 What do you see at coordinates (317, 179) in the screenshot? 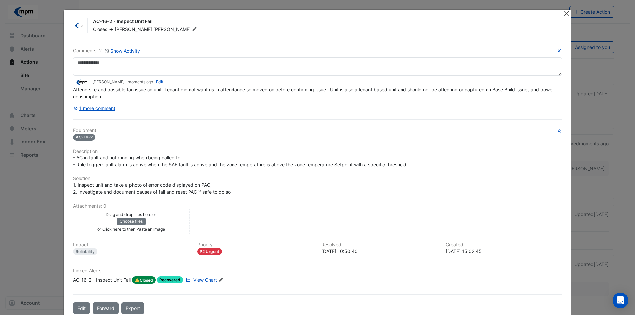
I see `h6: Solution` at bounding box center [317, 179].